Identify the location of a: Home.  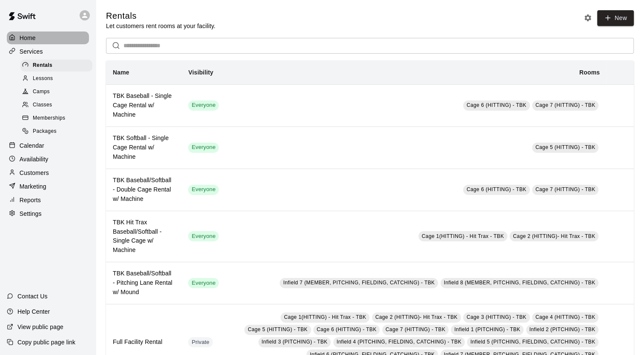
(48, 38).